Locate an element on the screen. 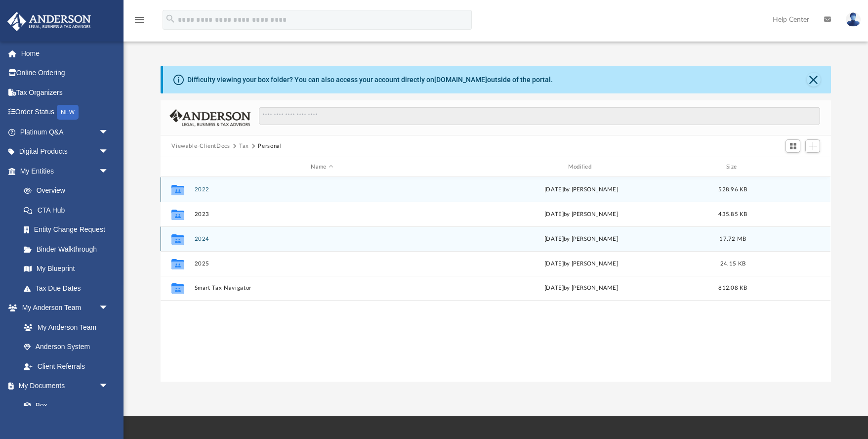  i: menu is located at coordinates (140, 19).